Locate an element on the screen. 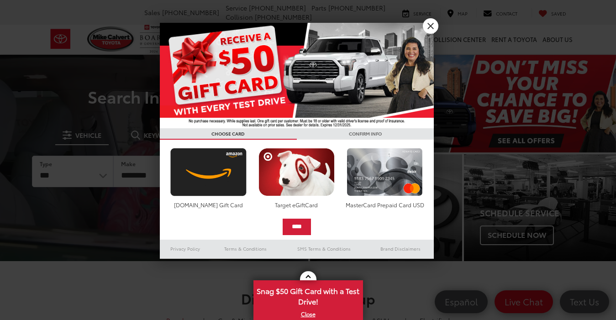  div: Target eGiftCard is located at coordinates (297, 205).